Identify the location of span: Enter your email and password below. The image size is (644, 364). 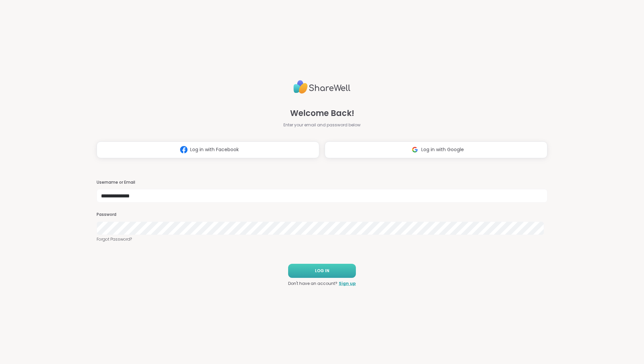
(322, 125).